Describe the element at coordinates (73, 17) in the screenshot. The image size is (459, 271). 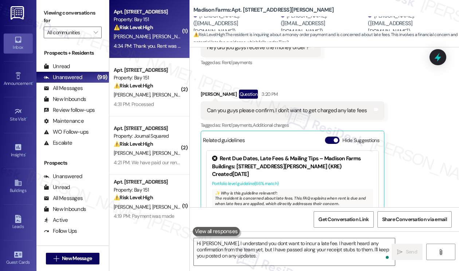
I see `label: Viewing conversations for` at that location.